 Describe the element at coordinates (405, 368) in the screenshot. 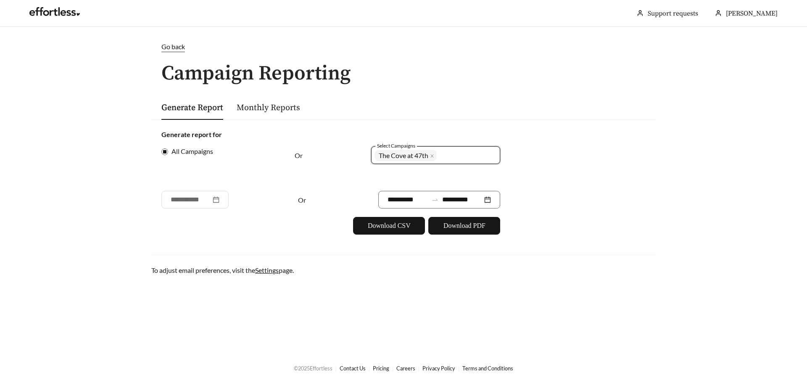

I see `a: Careers` at that location.